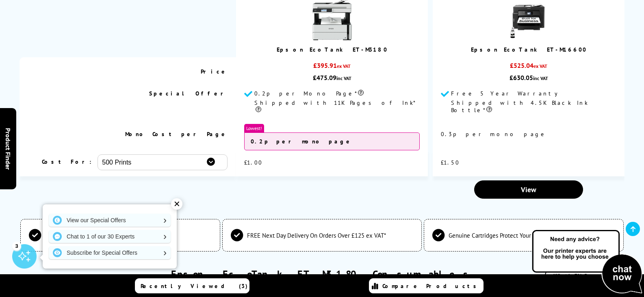 The width and height of the screenshot is (644, 297). I want to click on div: £630.05, so click(529, 77).